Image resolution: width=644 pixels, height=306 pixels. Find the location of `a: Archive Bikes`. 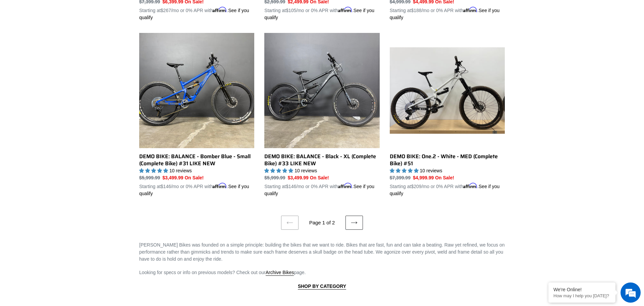

a: Archive Bikes is located at coordinates (280, 272).